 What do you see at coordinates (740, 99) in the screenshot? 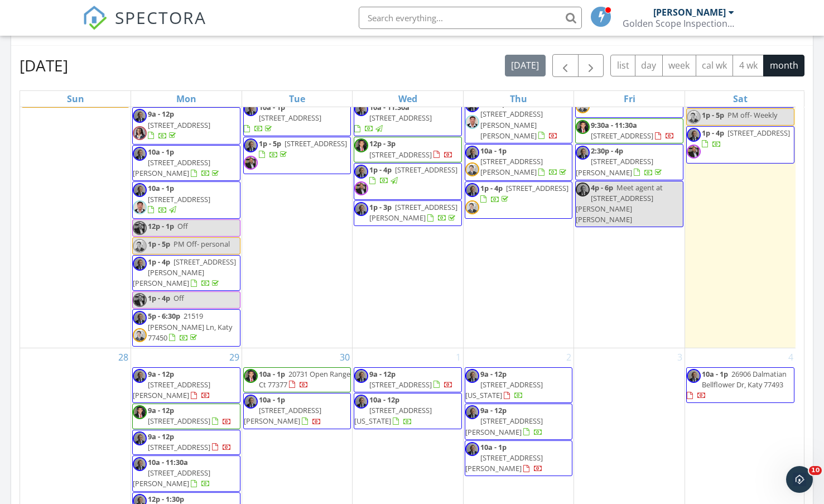
I see `a: Saturday` at bounding box center [740, 99].